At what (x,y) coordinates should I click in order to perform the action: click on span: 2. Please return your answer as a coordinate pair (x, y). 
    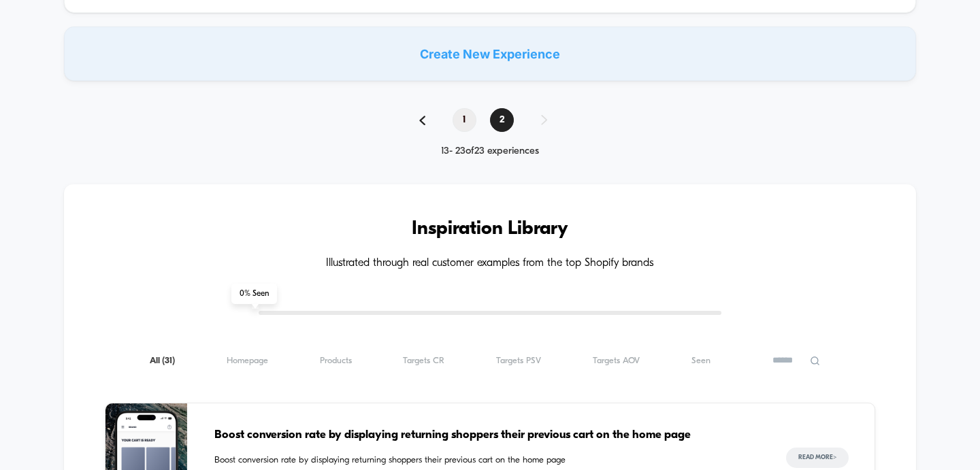
    Looking at the image, I should click on (501, 120).